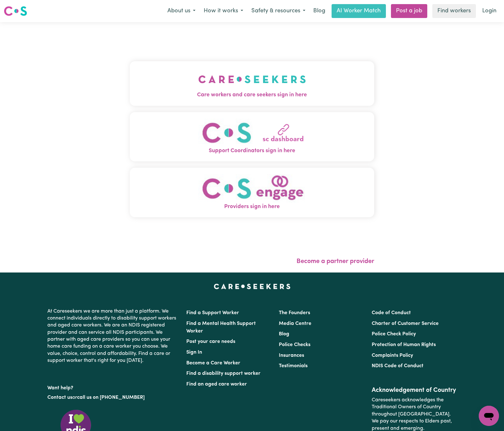  Describe the element at coordinates (60, 398) in the screenshot. I see `a: Contact us` at that location.